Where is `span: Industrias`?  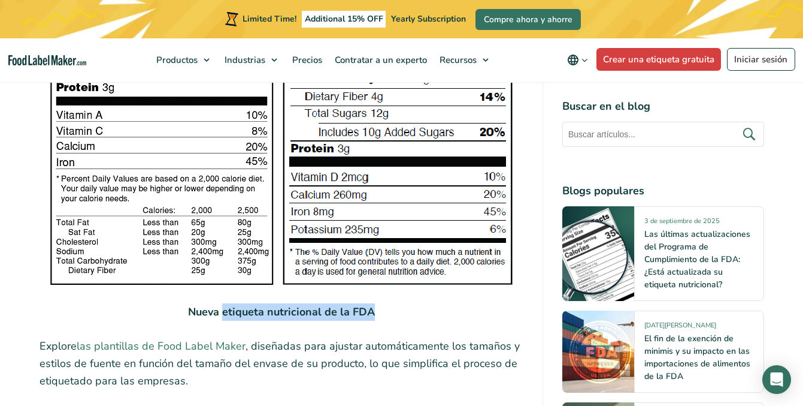 span: Industrias is located at coordinates (244, 60).